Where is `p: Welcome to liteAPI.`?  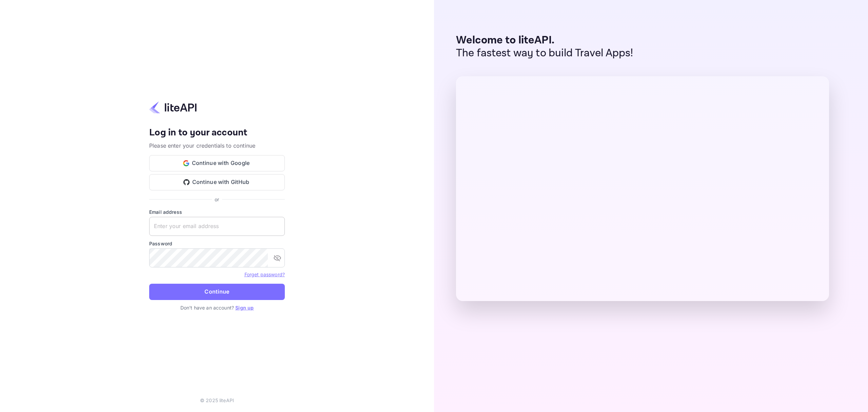
p: Welcome to liteAPI. is located at coordinates (544, 40).